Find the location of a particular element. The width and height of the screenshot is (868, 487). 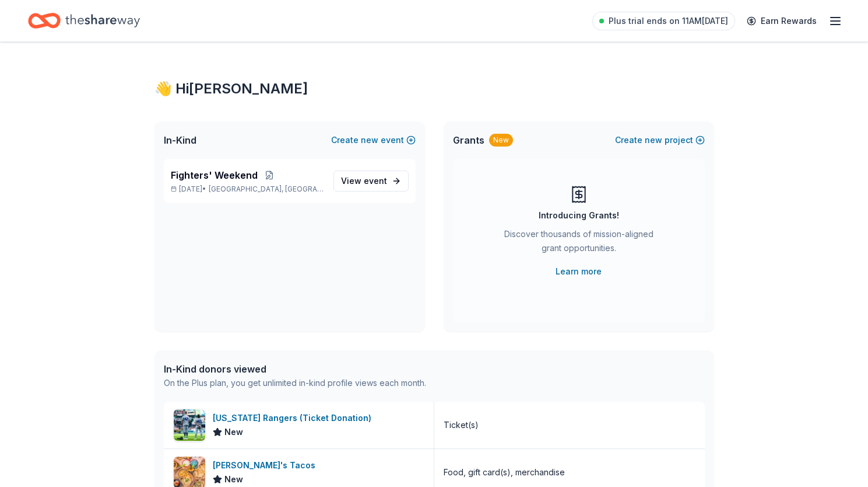

div: Food, gift card(s), merchandise is located at coordinates (504, 472).